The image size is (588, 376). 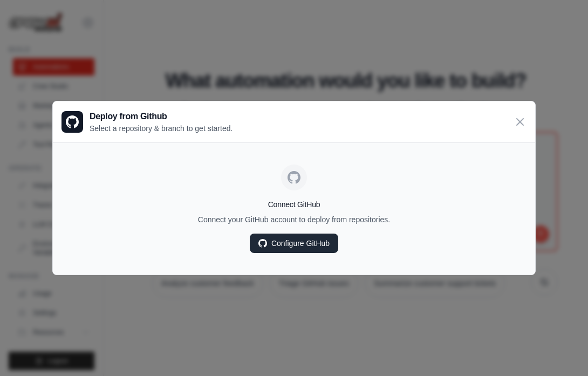 I want to click on p: Select a repository & branch to get started., so click(x=161, y=128).